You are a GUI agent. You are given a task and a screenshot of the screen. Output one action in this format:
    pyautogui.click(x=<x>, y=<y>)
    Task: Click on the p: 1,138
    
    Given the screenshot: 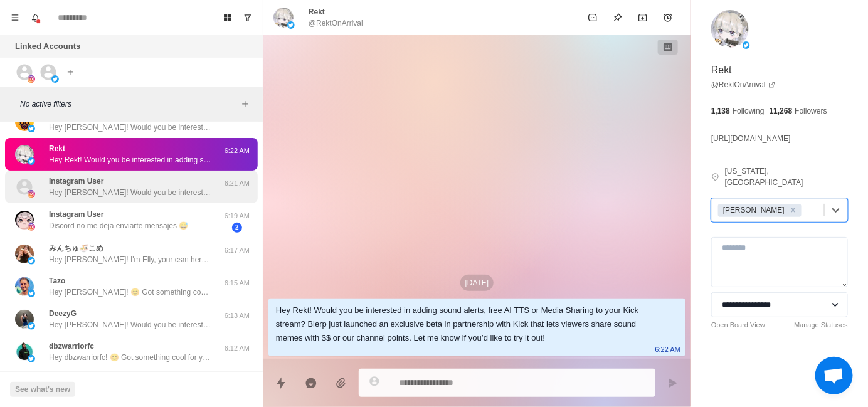 What is the action you would take?
    pyautogui.click(x=721, y=111)
    